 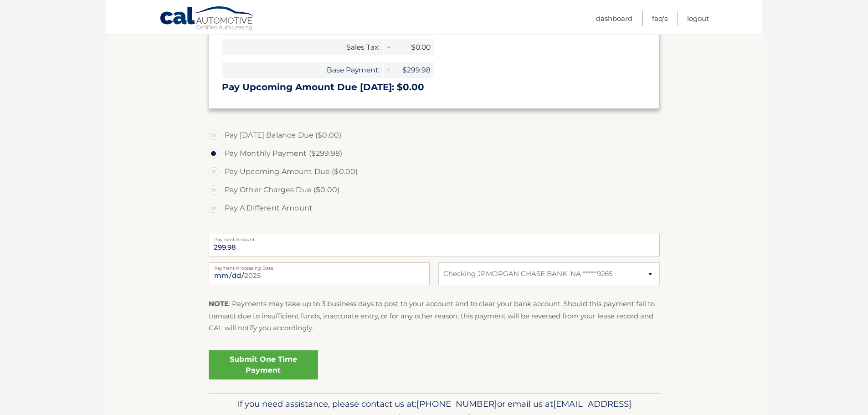 I want to click on p: : Payments may take up to 3 business days to post to your account and to clear your bank account...., so click(x=434, y=316).